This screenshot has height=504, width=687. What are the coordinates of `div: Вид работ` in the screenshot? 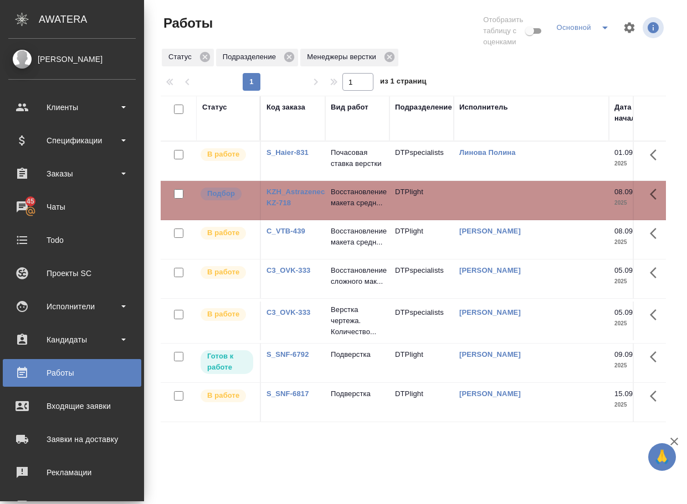 It's located at (349, 107).